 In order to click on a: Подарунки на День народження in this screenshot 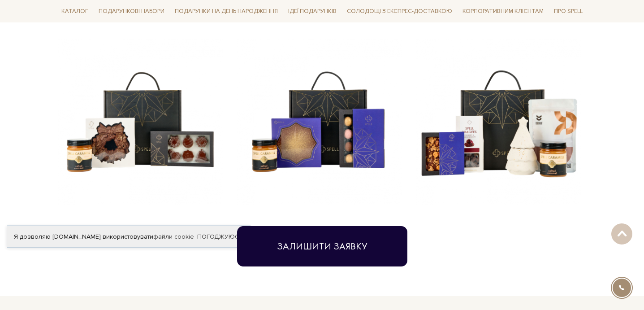, I will do `click(226, 11)`.